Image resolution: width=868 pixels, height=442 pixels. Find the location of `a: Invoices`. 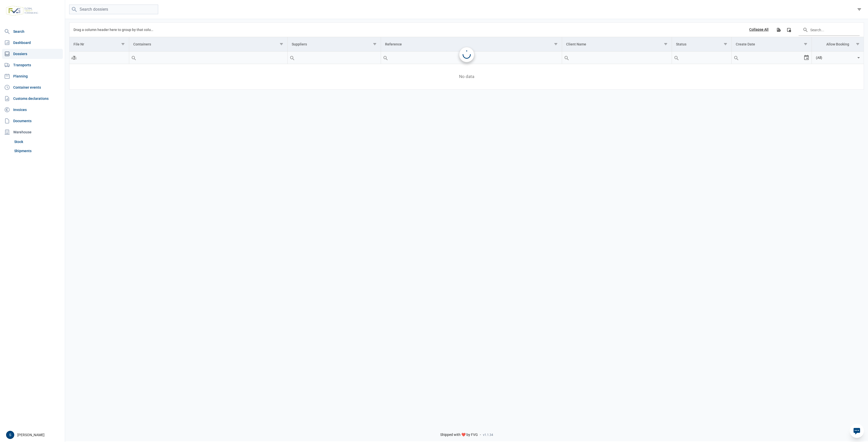

a: Invoices is located at coordinates (32, 110).